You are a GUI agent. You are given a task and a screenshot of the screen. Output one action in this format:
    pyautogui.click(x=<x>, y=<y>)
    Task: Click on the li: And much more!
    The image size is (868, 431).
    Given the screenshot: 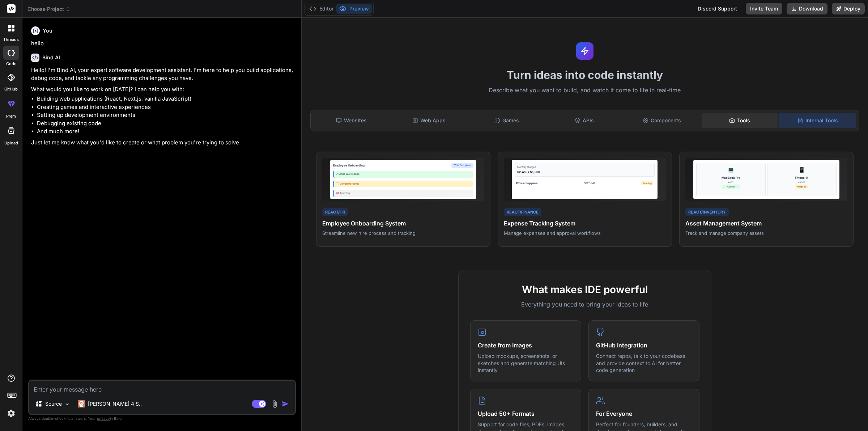 What is the action you would take?
    pyautogui.click(x=166, y=131)
    